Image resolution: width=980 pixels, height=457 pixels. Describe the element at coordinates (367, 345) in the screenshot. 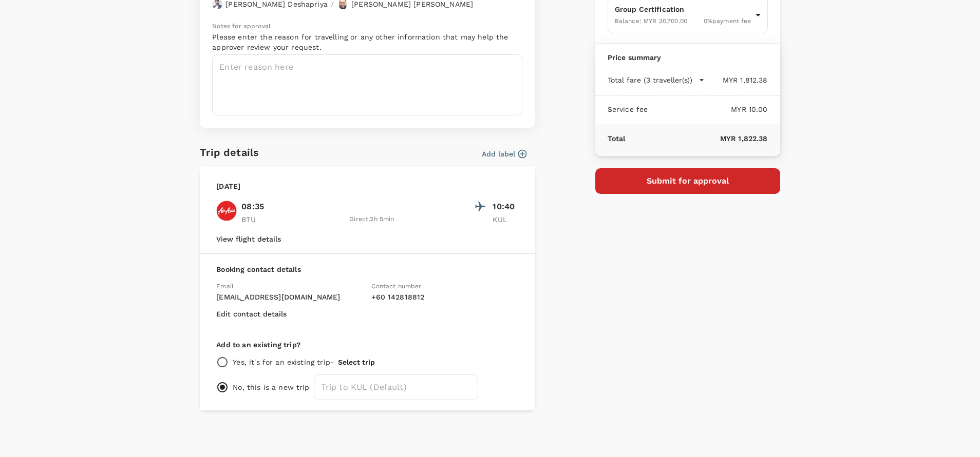

I see `p: Add to an existing trip?` at that location.